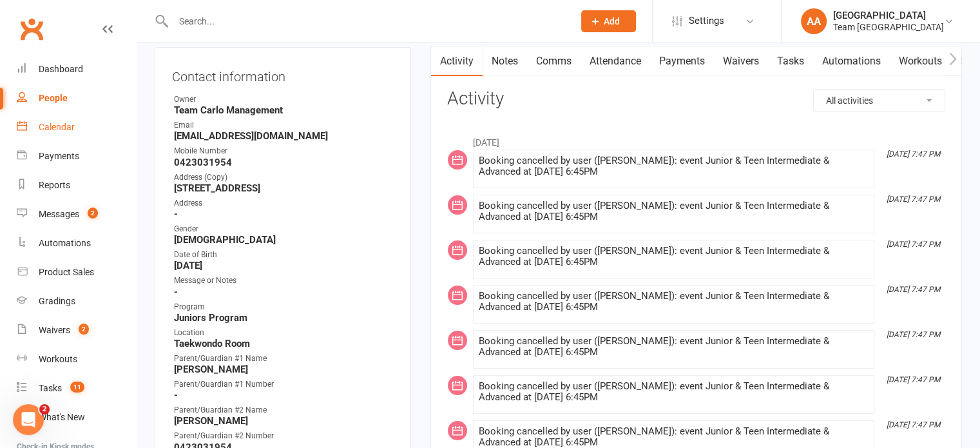 Image resolution: width=980 pixels, height=448 pixels. Describe the element at coordinates (54, 185) in the screenshot. I see `div: Reports` at that location.